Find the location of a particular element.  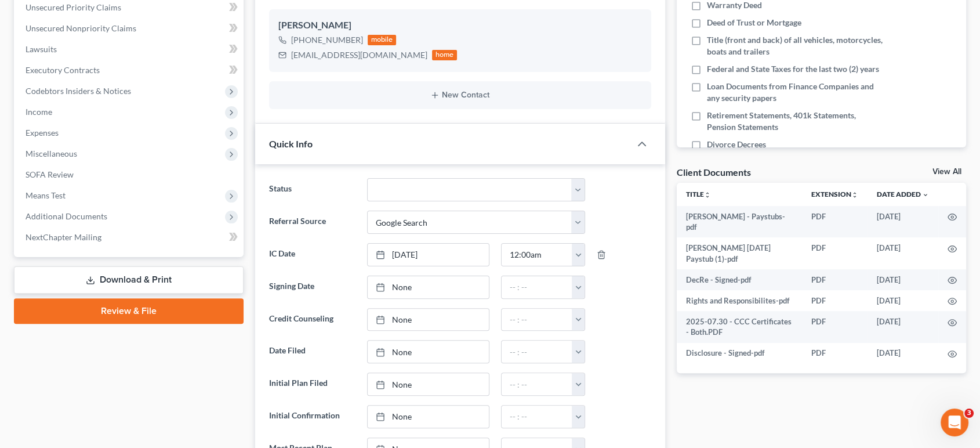

a: Extensionunfold_more is located at coordinates (835, 194).